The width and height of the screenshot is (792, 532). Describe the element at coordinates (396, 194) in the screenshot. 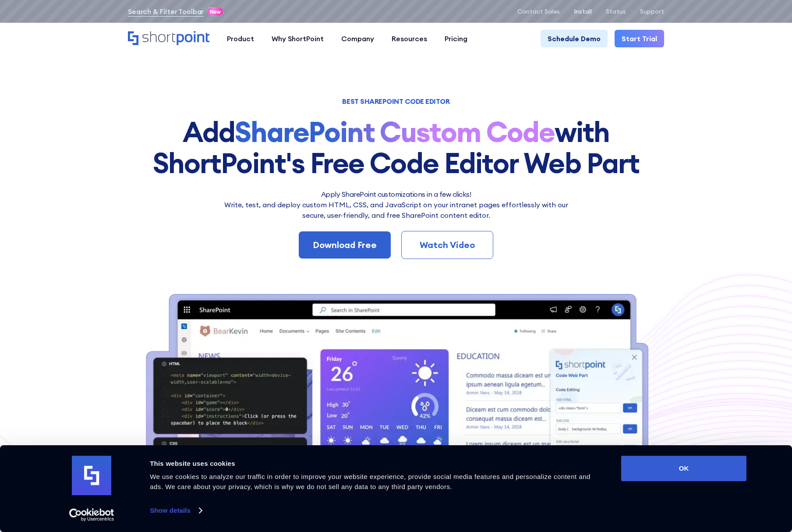

I see `h2: Apply SharePoint customizations in a few clicks!` at that location.